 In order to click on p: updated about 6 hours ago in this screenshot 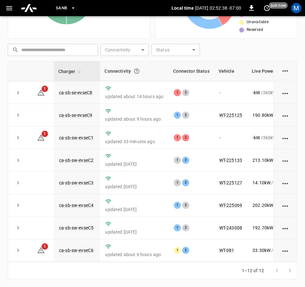, I will do `click(134, 255)`.